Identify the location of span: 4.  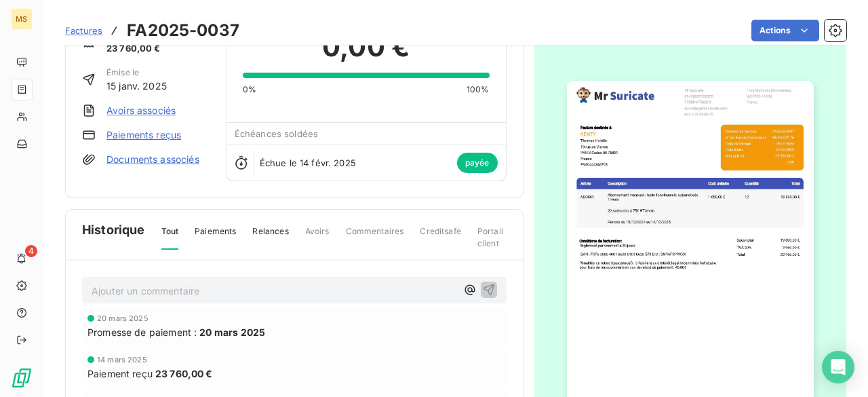
(31, 251).